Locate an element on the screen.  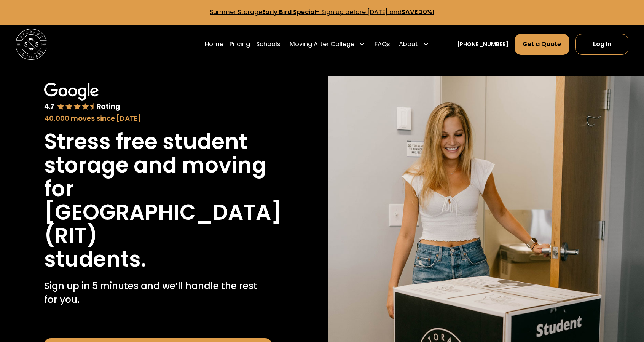
strong: SAVE 20%! is located at coordinates (418, 12).